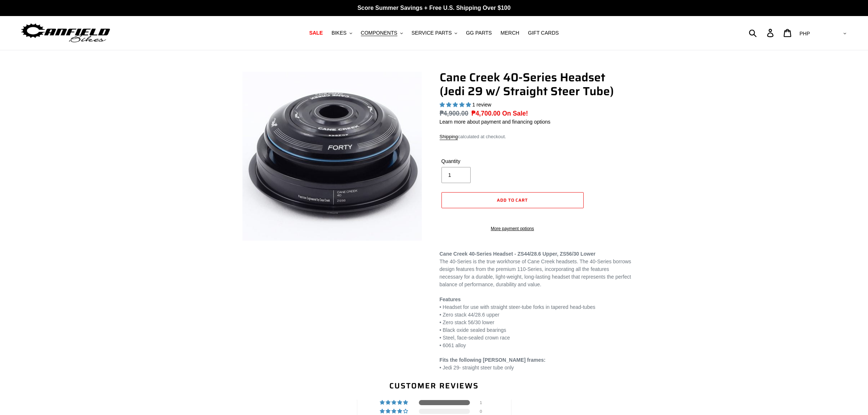 This screenshot has width=868, height=415. What do you see at coordinates (477, 161) in the screenshot?
I see `label: Quantity` at bounding box center [477, 161].